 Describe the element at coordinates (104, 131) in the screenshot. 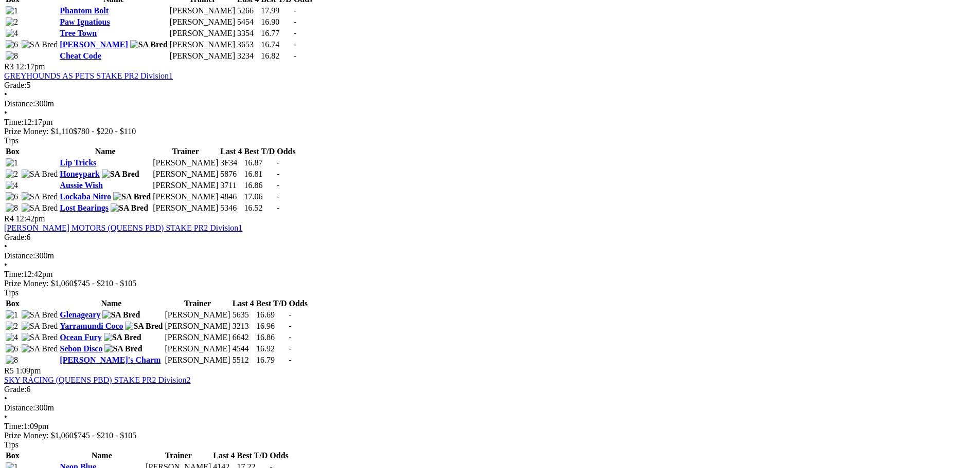

I see `span: $780 - $220 - $110` at that location.